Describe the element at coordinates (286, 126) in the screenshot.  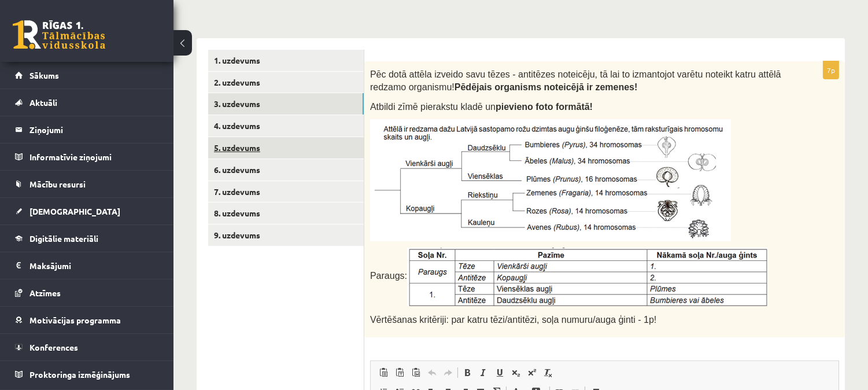
I see `a: 4. uzdevums` at that location.